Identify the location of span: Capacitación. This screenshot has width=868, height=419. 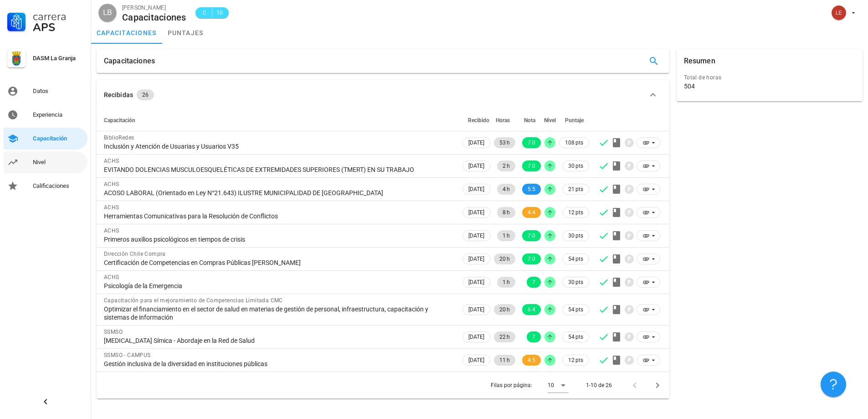
(119, 120).